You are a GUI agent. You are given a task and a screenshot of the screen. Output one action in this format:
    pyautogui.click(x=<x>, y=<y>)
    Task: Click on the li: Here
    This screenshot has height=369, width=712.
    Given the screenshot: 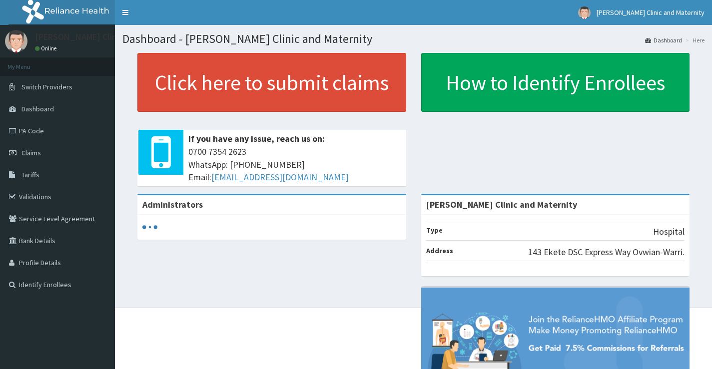 What is the action you would take?
    pyautogui.click(x=693, y=40)
    